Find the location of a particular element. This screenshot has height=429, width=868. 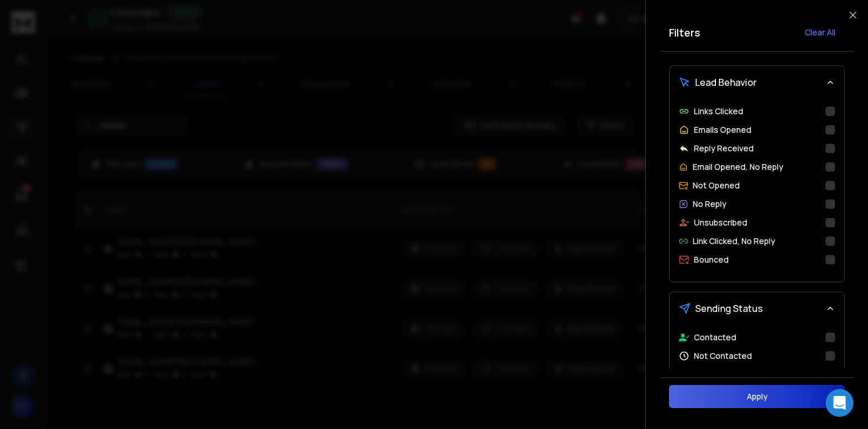

p: Emails Opened is located at coordinates (722, 130).